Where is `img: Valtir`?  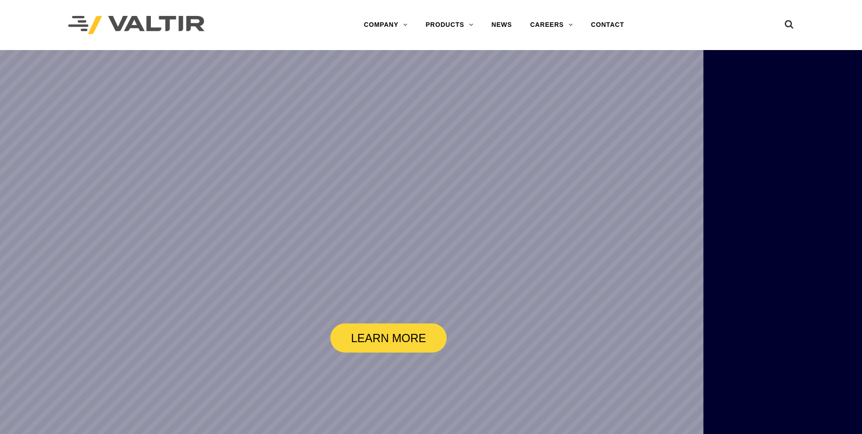
img: Valtir is located at coordinates (136, 25).